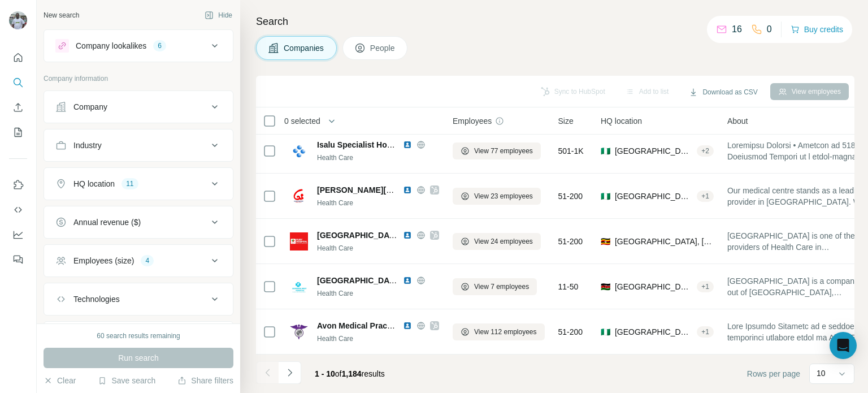 This screenshot has height=393, width=868. What do you see at coordinates (497, 151) in the screenshot?
I see `button: View 77 employees` at bounding box center [497, 151].